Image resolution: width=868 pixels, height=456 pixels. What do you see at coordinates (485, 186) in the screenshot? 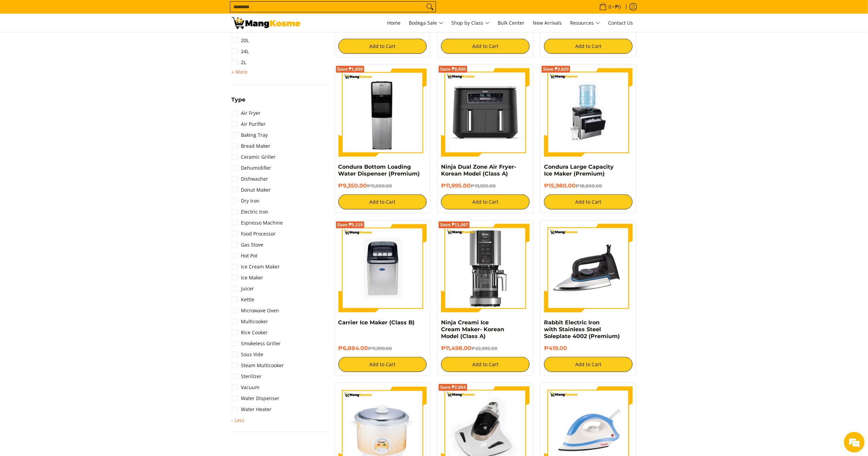
I see `h6: ₱11,995.00` at bounding box center [485, 186].